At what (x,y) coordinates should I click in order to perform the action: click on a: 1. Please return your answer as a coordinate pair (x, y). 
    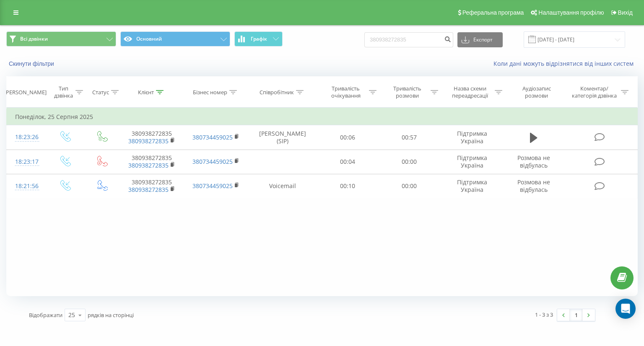
    Looking at the image, I should click on (576, 315).